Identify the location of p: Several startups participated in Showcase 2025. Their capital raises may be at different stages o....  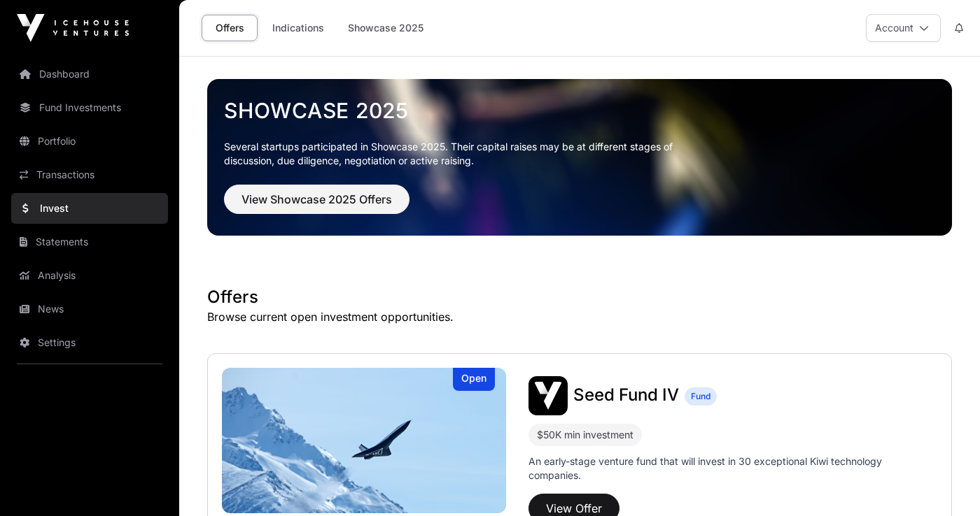
(459, 154).